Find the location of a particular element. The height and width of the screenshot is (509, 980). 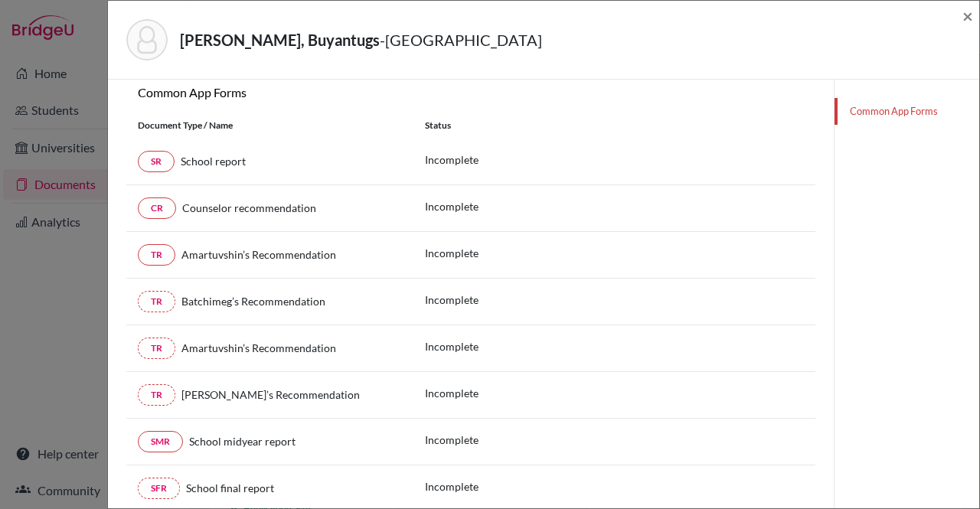

h6: Common App Forms is located at coordinates (299, 92).